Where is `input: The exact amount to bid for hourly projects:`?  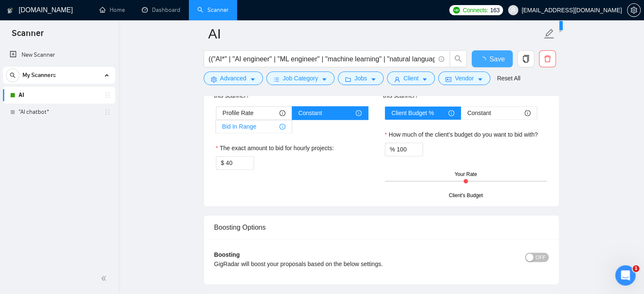
input: The exact amount to bid for hourly projects: is located at coordinates (239, 163).